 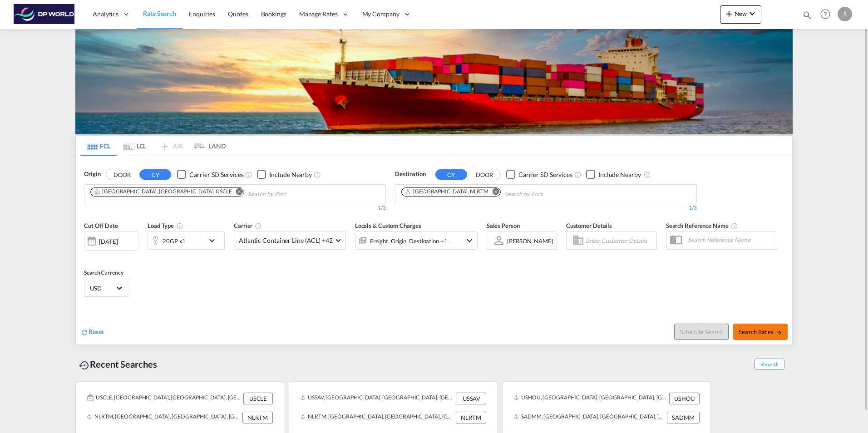 What do you see at coordinates (471, 399) in the screenshot?
I see `div: USSAV` at bounding box center [471, 399].